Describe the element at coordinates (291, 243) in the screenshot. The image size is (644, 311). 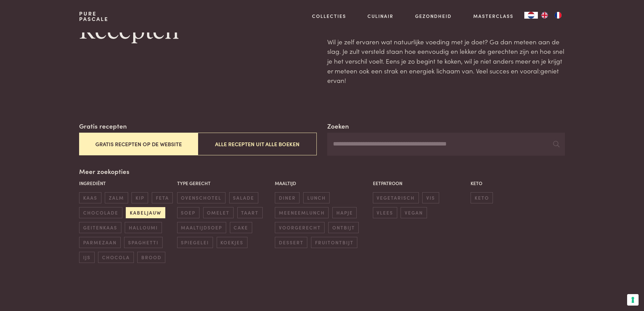
I see `span: dessert` at that location.